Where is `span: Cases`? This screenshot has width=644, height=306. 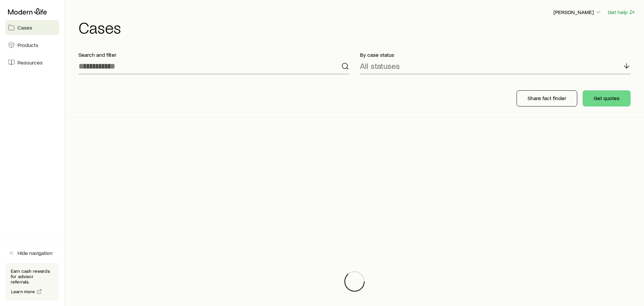
span: Cases is located at coordinates (25, 28).